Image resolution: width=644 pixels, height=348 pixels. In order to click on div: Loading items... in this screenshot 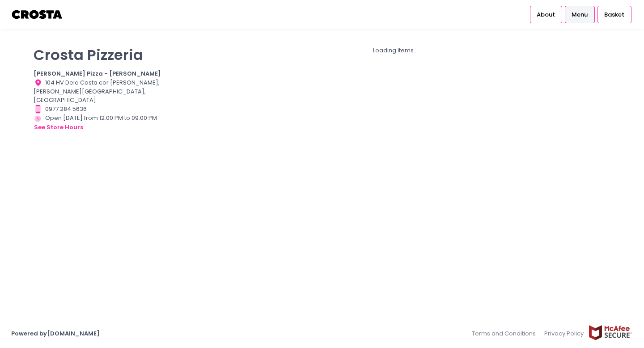, I will do `click(395, 50)`.